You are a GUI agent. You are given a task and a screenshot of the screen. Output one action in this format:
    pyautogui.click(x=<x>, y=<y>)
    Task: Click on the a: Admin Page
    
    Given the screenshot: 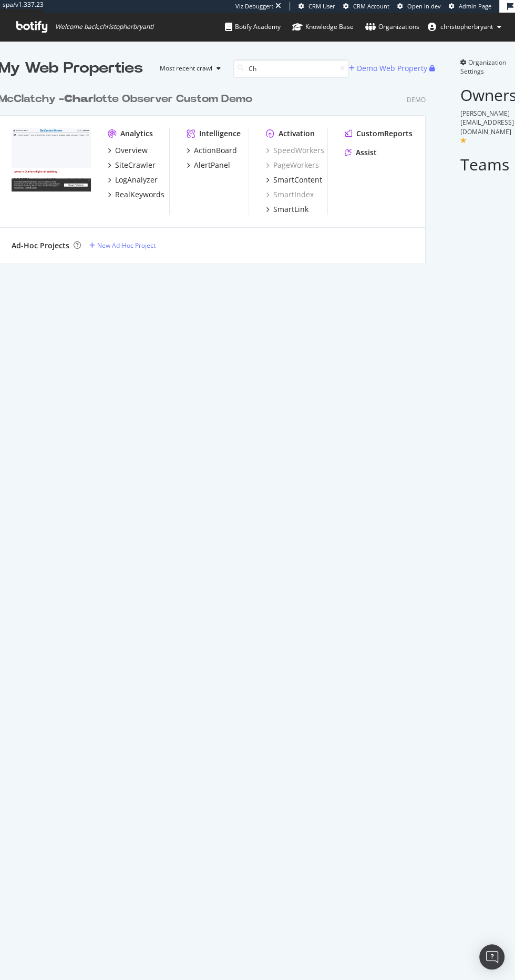 What is the action you would take?
    pyautogui.click(x=470, y=6)
    